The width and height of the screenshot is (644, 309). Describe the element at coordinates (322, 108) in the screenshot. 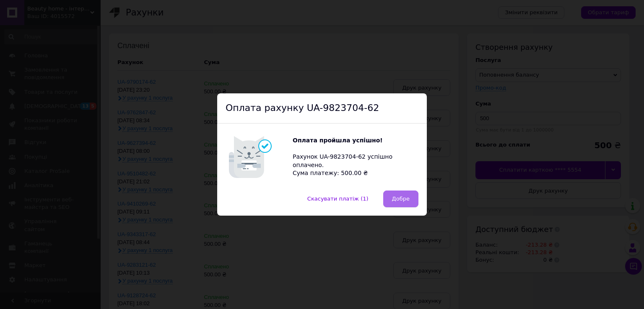

I see `div: Оплата рахунку UA-9823704-62` at that location.